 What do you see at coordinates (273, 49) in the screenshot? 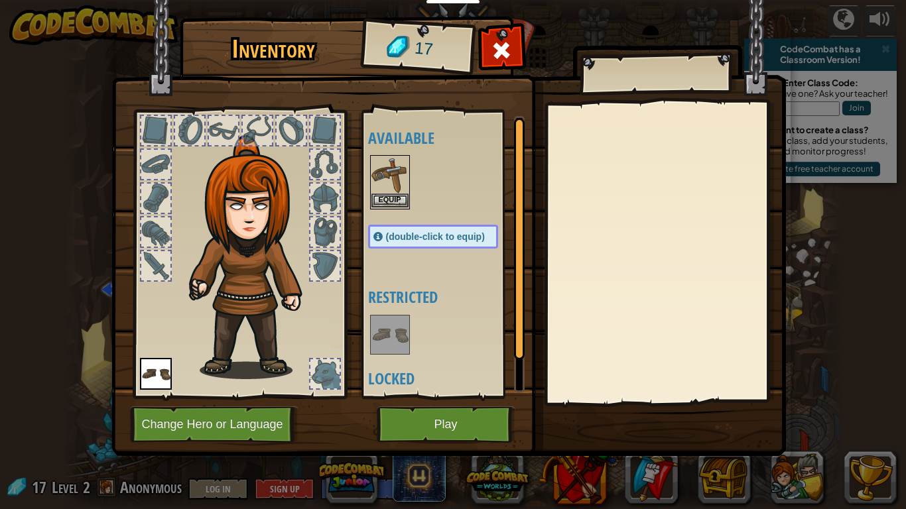
I see `h1: Inventory` at bounding box center [273, 49].